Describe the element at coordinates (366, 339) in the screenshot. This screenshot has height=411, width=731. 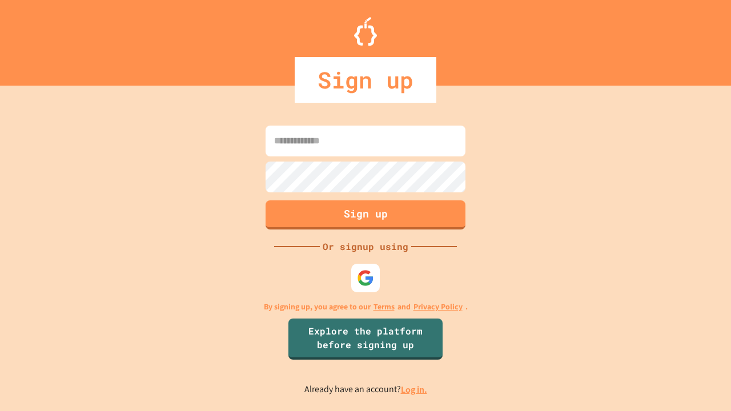
I see `a: Explore the platform before signing up` at that location.